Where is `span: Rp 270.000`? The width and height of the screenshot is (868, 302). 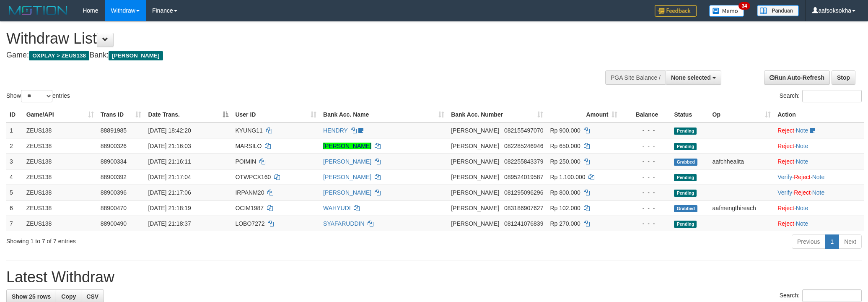
span: Rp 270.000 is located at coordinates (565, 223).